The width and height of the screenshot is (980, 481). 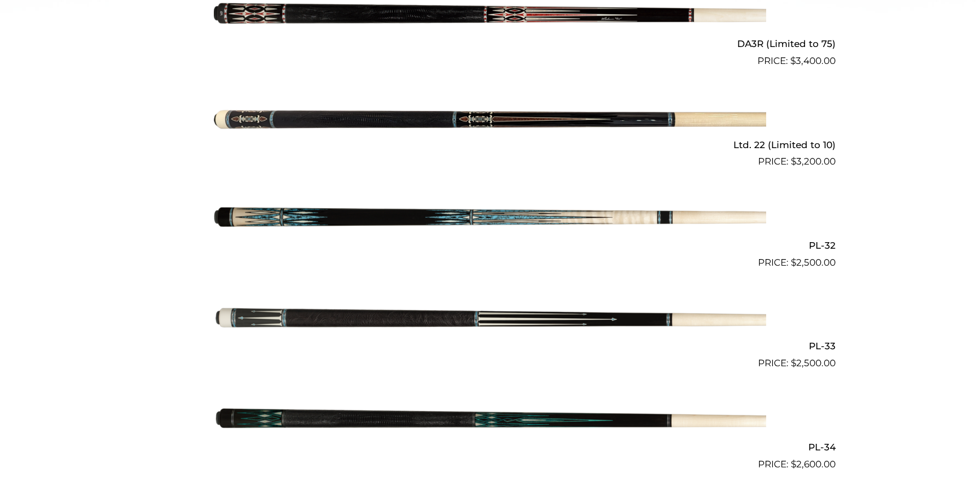 What do you see at coordinates (490, 322) in the screenshot?
I see `a: PL-33 $2,500.00` at bounding box center [490, 322].